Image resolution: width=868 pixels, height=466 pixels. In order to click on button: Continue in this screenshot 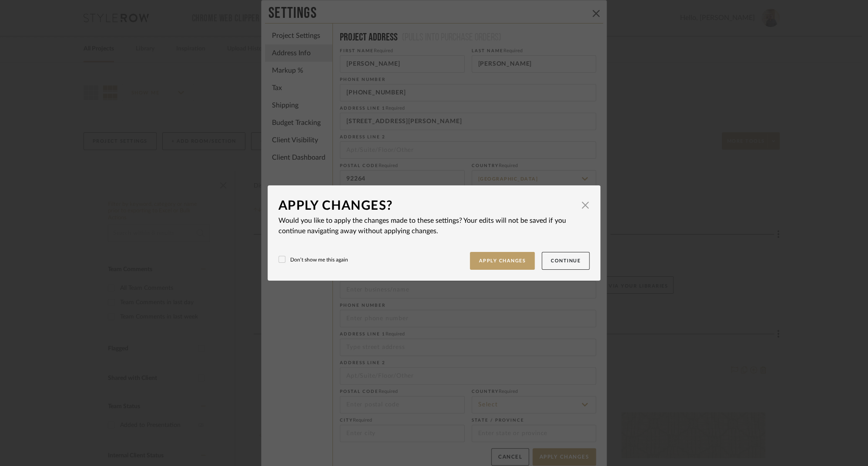, I will do `click(566, 261)`.